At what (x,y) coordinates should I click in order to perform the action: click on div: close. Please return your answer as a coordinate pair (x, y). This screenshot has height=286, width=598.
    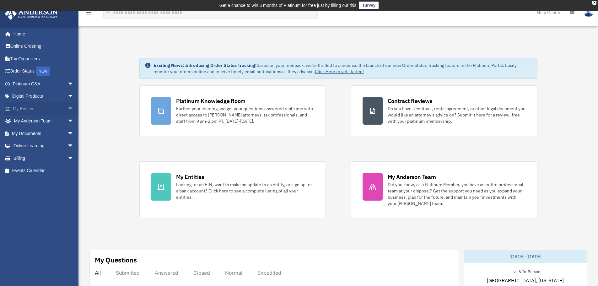
    Looking at the image, I should click on (594, 3).